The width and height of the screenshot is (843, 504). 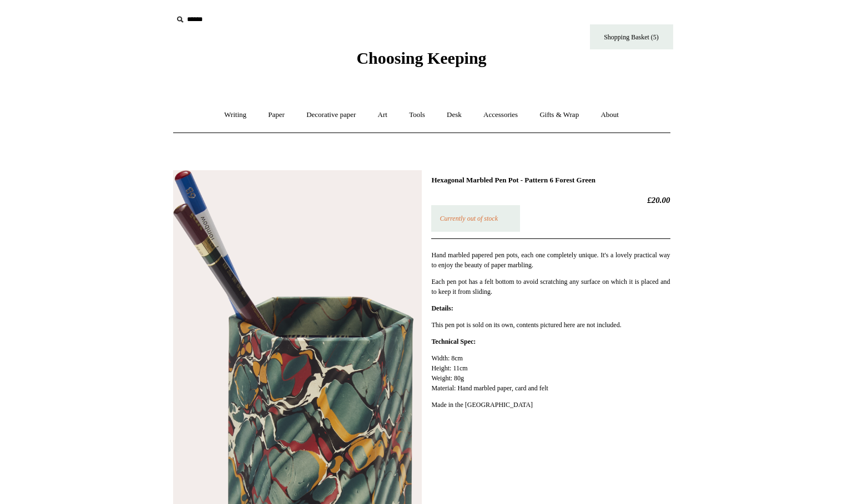 What do you see at coordinates (551, 325) in the screenshot?
I see `p: This pen pot is sold on its own, contents pictured here are not included.` at bounding box center [551, 325].